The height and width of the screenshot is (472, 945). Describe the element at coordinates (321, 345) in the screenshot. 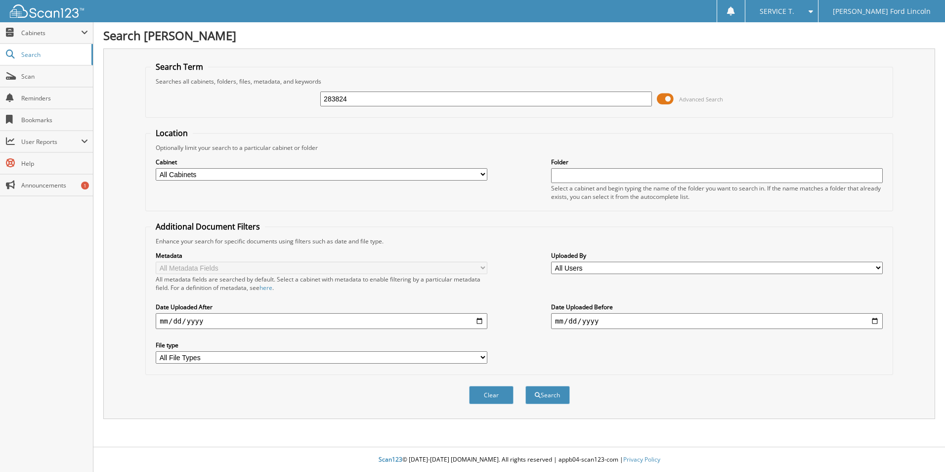

I see `label: File type` at that location.